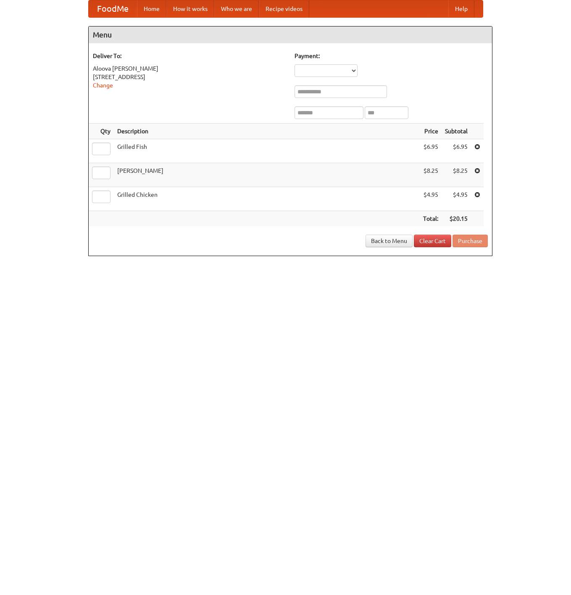 The image size is (571, 595). Describe the element at coordinates (461, 9) in the screenshot. I see `a: Help` at that location.